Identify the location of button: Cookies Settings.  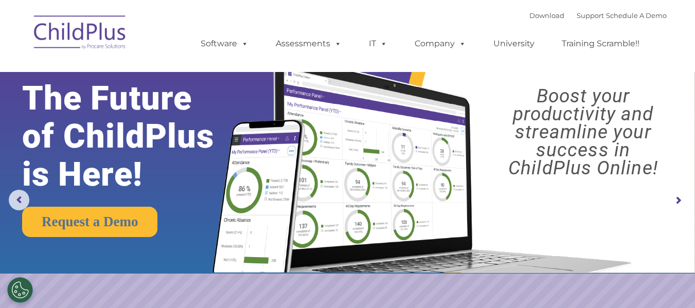
(20, 290).